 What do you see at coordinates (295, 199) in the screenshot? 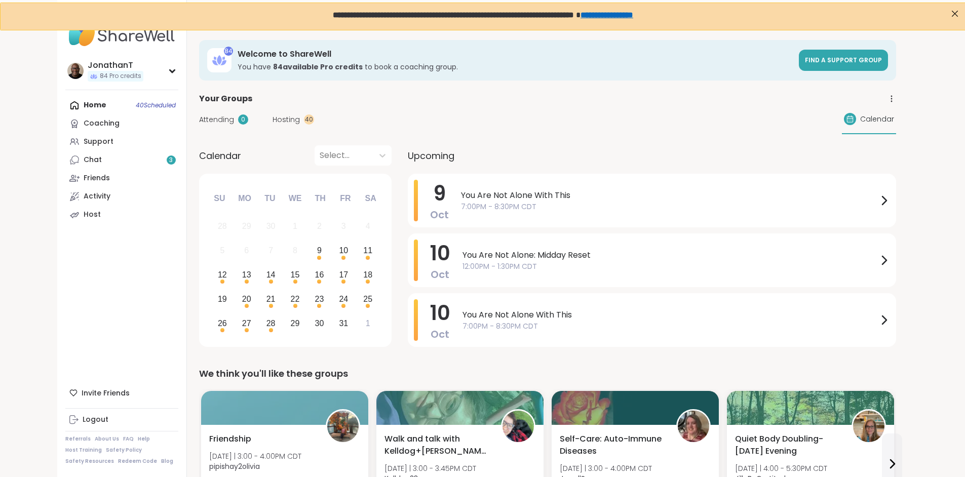
I see `div: We` at bounding box center [295, 199].